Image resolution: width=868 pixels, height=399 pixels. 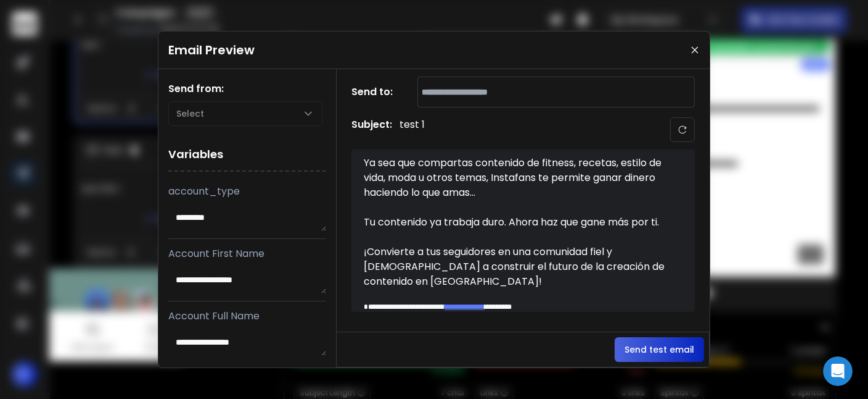 What do you see at coordinates (412, 130) in the screenshot?
I see `p: test 1` at bounding box center [412, 130].